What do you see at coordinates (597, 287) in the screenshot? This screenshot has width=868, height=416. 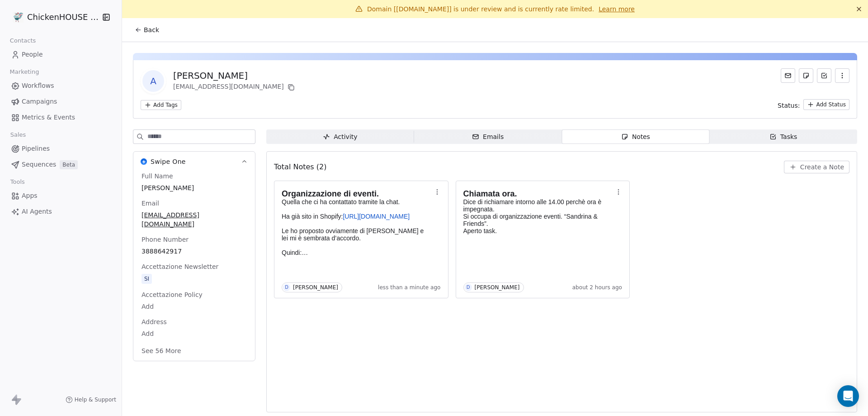 I see `span: about 2 hours ago` at bounding box center [597, 287].